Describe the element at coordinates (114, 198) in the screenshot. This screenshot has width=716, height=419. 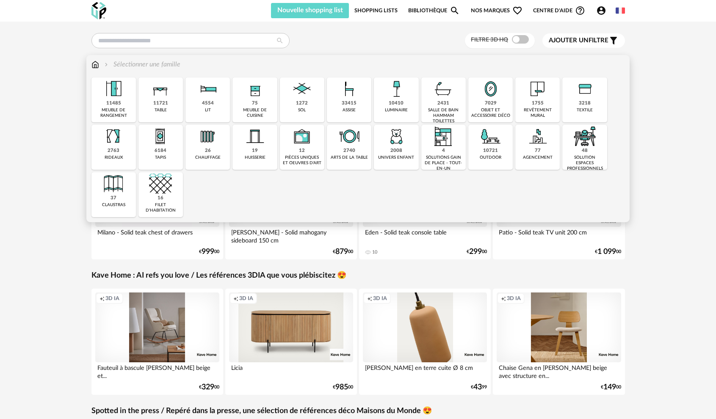
I see `div: 37` at that location.